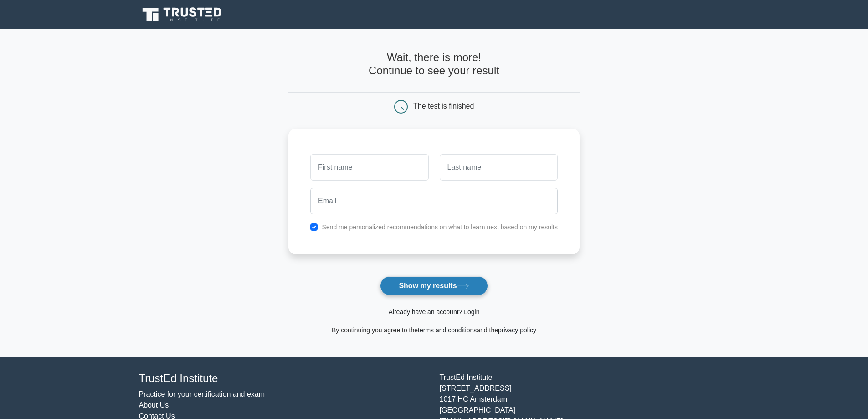 This screenshot has width=868, height=419. What do you see at coordinates (433, 286) in the screenshot?
I see `button: Show my results` at bounding box center [433, 286].